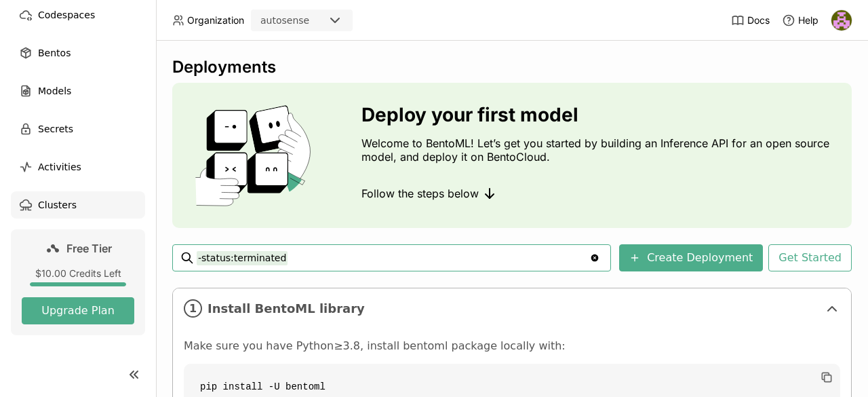 The image size is (868, 397). I want to click on p: Make sure you have Python≥3.8, install bentoml package locally with:, so click(512, 346).